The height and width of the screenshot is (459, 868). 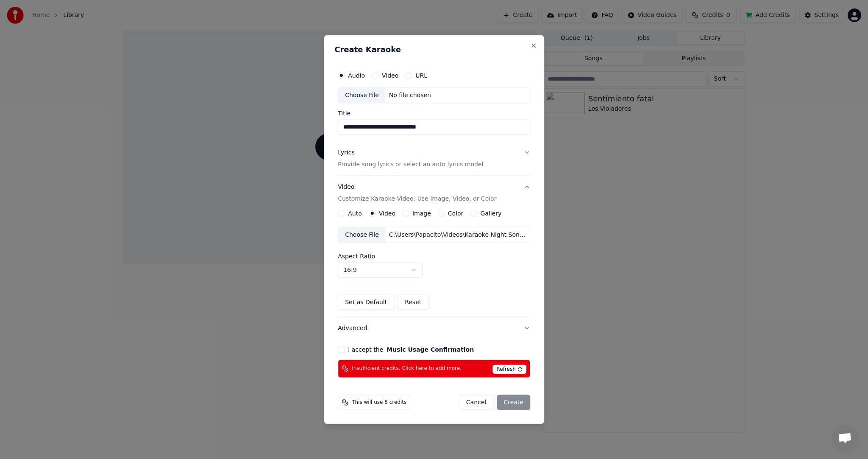 What do you see at coordinates (434, 328) in the screenshot?
I see `button: Advanced` at bounding box center [434, 328].